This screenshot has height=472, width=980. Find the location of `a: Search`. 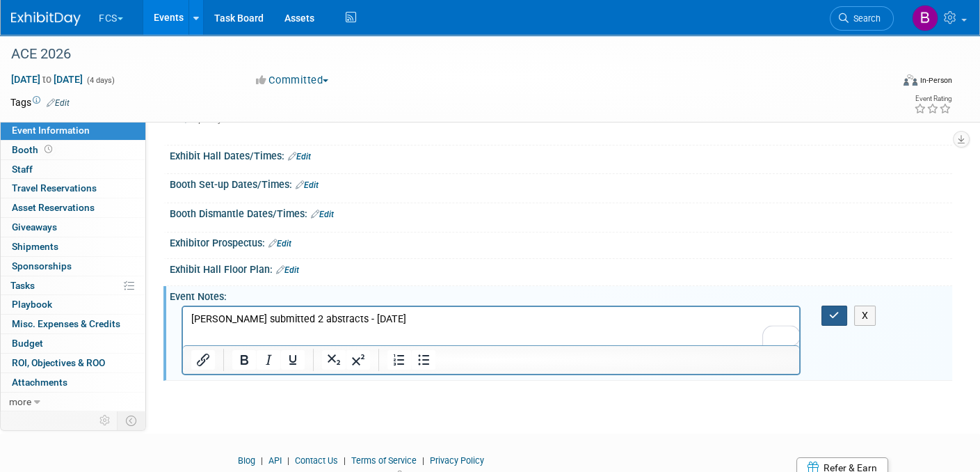

a: Search is located at coordinates (862, 18).